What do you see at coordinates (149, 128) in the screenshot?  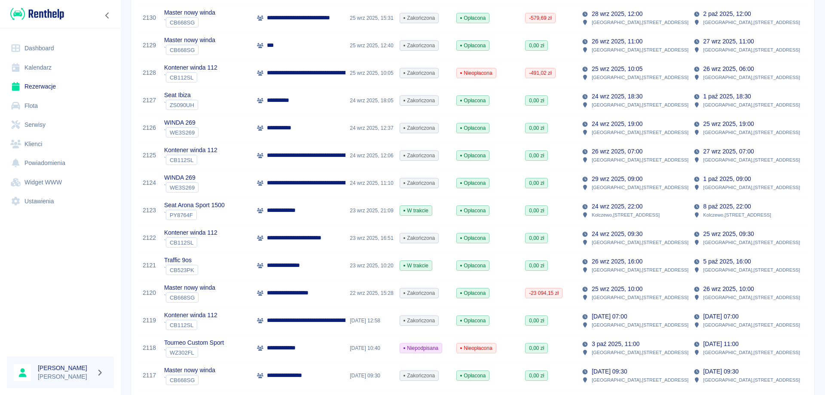 I see `a: 2126` at bounding box center [149, 128].